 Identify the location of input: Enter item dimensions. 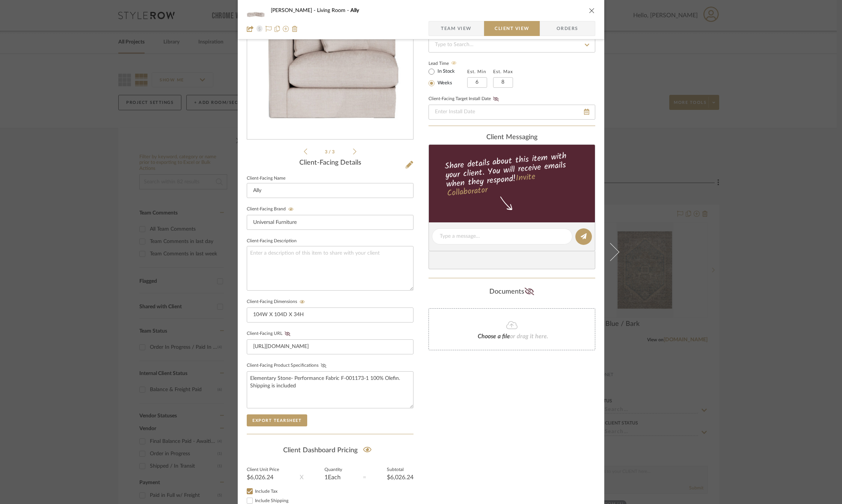
(330, 315).